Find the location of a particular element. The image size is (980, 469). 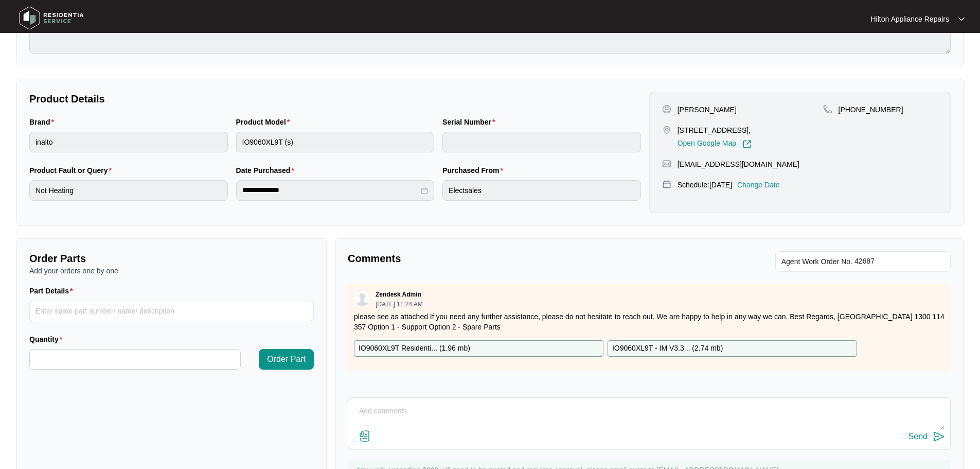

p: please see as attached If you need any further assistance, please do not hesitate to reach out. W... is located at coordinates (649, 322).